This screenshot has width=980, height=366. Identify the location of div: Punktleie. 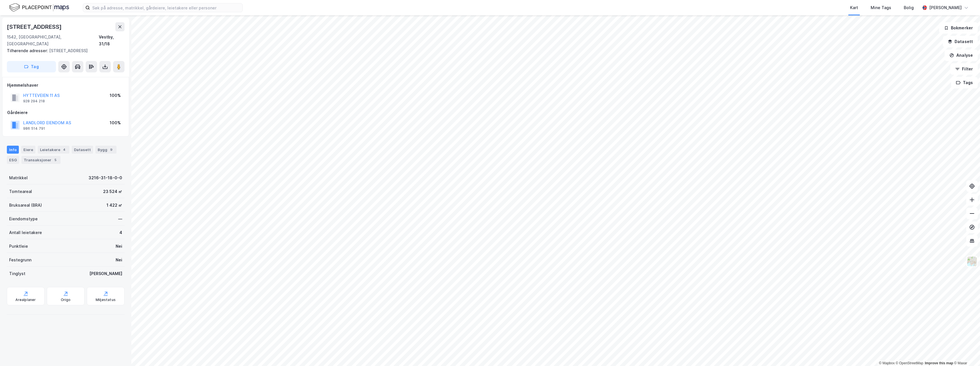
(19, 246).